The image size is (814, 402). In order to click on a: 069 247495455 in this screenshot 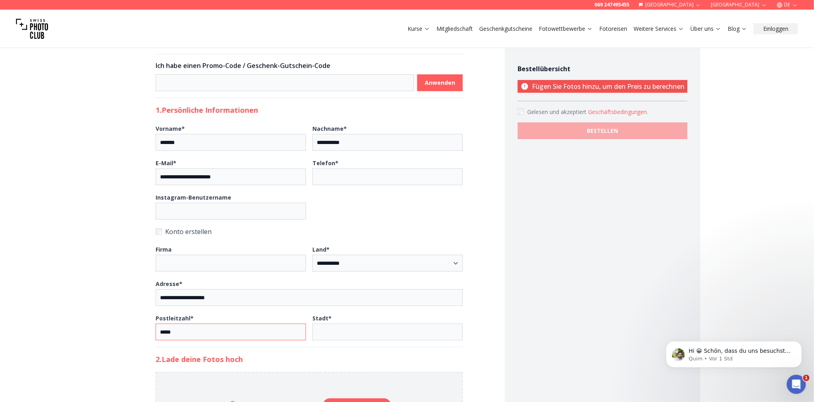, I will do `click(612, 5)`.